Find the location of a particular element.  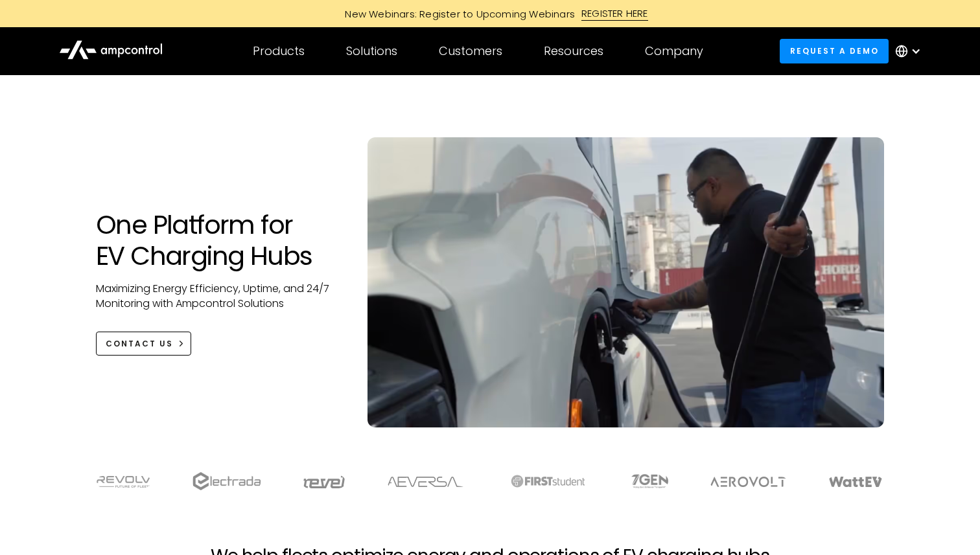

div: Customers is located at coordinates (471, 51).